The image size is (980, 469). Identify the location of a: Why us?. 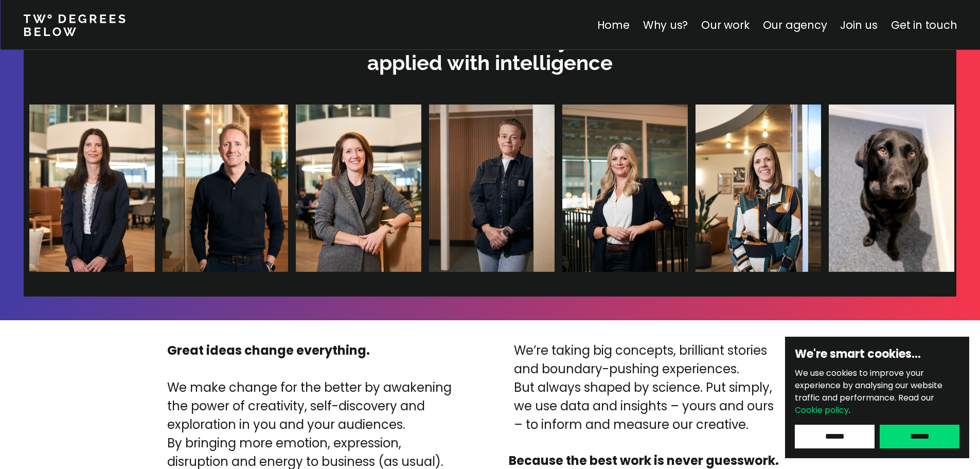
(665, 25).